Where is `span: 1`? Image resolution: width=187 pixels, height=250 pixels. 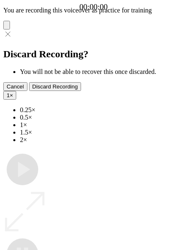
span: 1 is located at coordinates (8, 95).